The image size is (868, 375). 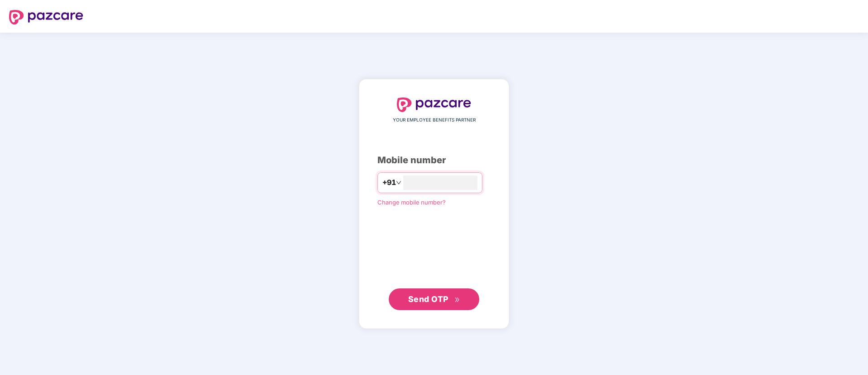 What do you see at coordinates (411, 202) in the screenshot?
I see `a: Change mobile number?` at bounding box center [411, 202].